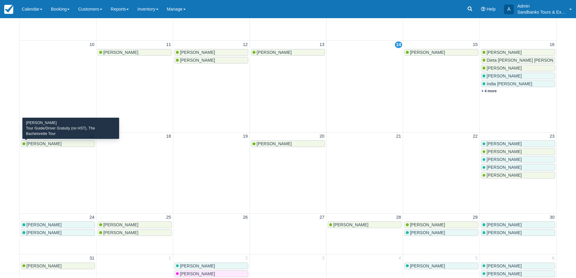 This screenshot has height=278, width=576. Describe the element at coordinates (322, 136) in the screenshot. I see `a: 20` at that location.